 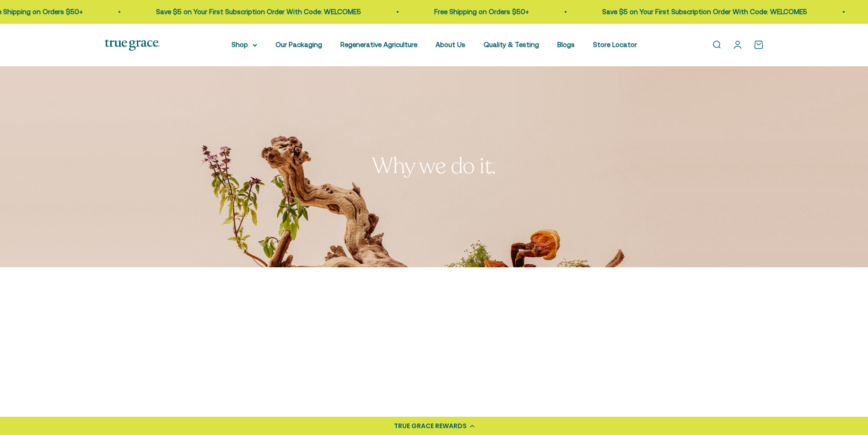 What do you see at coordinates (245, 45) in the screenshot?
I see `summary: Shop` at bounding box center [245, 45].